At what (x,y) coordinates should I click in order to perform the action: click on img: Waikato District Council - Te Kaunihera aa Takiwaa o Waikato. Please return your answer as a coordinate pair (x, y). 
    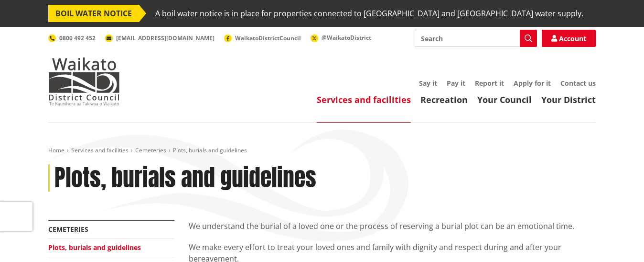
    Looking at the image, I should click on (84, 81).